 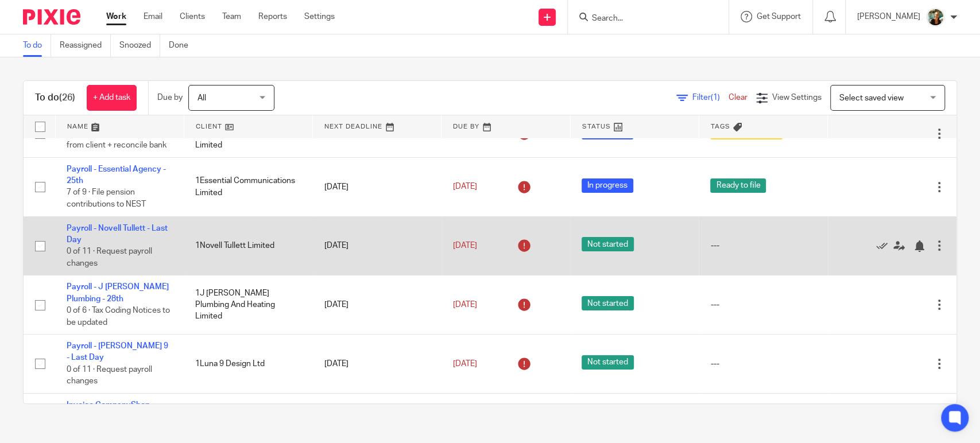 What do you see at coordinates (248, 186) in the screenshot?
I see `td: 1Essential Communications Limited` at bounding box center [248, 186].